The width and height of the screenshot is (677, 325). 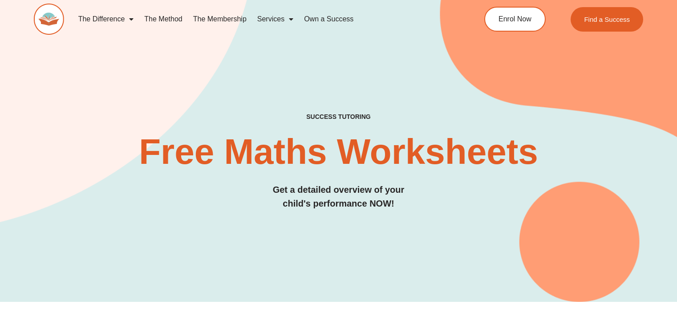 I want to click on a: Enrol Now, so click(x=515, y=19).